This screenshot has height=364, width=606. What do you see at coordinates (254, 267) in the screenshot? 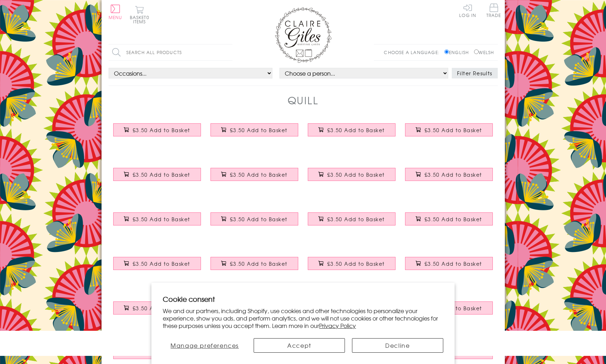
I see `a: Wedding Card, Blue Stripes, Thank you for being our Usher £3.50 Add to Basket` at bounding box center [254, 267].